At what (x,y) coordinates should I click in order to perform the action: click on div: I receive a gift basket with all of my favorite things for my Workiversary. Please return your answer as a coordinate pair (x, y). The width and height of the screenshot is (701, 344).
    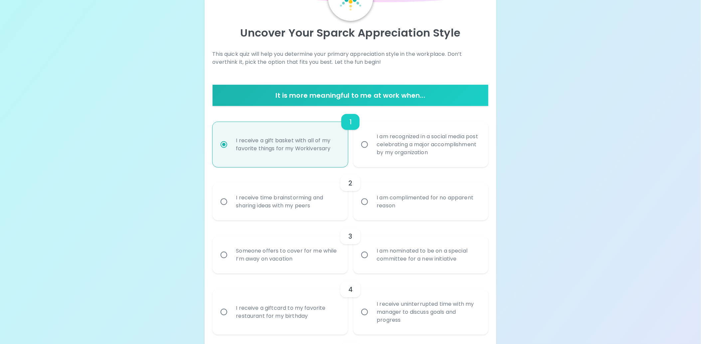
    Looking at the image, I should click on (287, 145).